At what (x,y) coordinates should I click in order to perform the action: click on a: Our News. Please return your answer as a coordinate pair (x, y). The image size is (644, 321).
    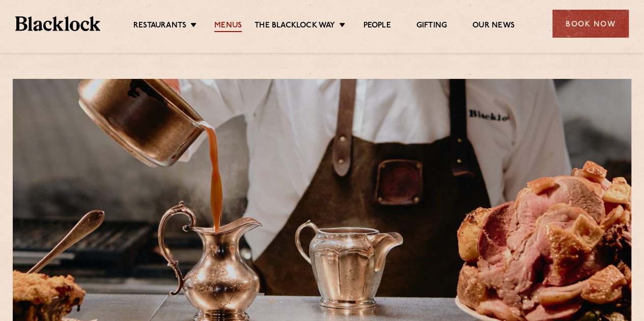
    Looking at the image, I should click on (493, 27).